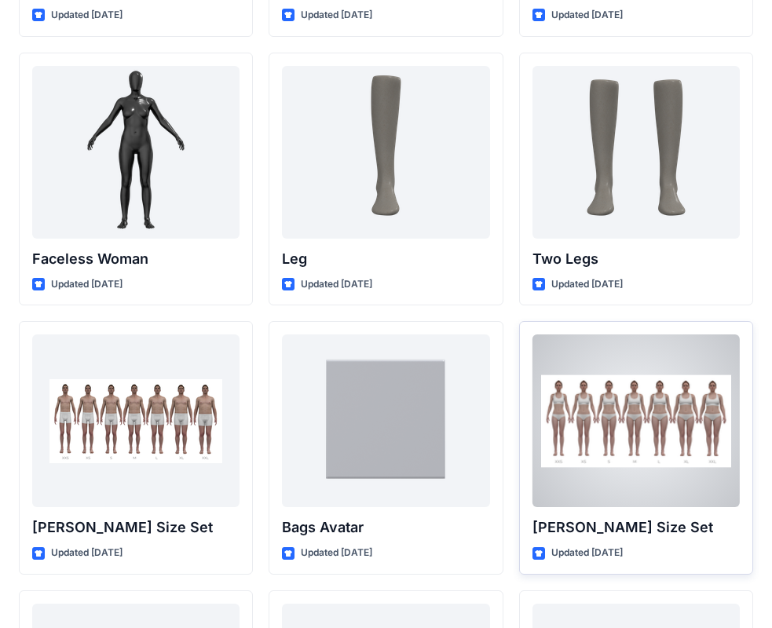 This screenshot has height=628, width=772. Describe the element at coordinates (385, 259) in the screenshot. I see `p: Leg` at that location.